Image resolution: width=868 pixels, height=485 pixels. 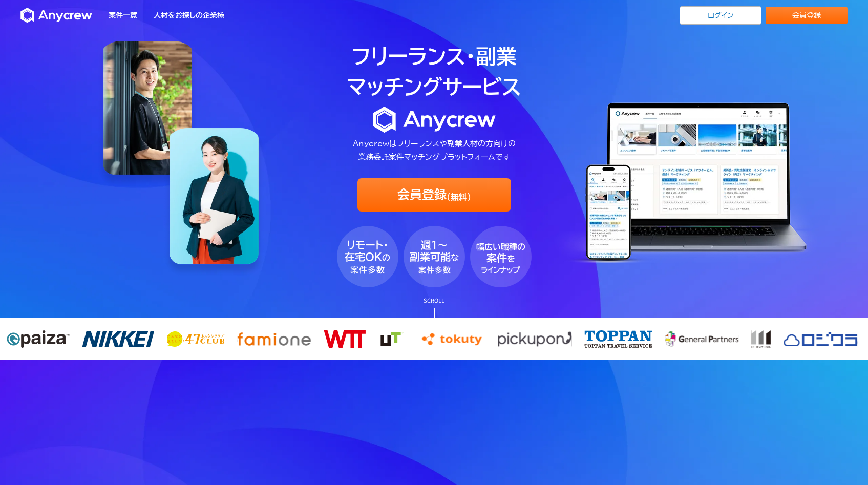 What do you see at coordinates (56, 15) in the screenshot?
I see `img: Anycrew` at bounding box center [56, 15].